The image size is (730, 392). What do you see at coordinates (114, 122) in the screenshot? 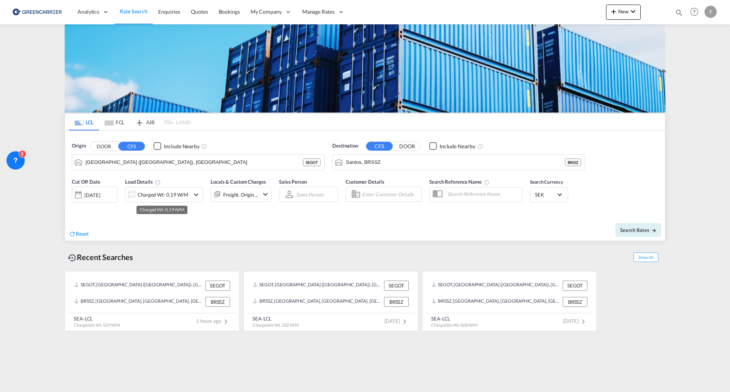
I see `md-tab-item: FCL` at bounding box center [114, 122].